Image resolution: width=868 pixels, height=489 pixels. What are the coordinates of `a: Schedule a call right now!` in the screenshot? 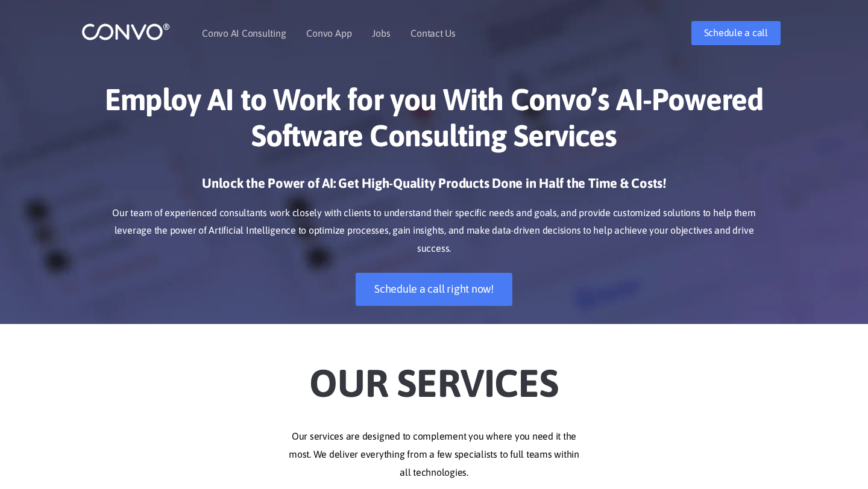 It's located at (434, 289).